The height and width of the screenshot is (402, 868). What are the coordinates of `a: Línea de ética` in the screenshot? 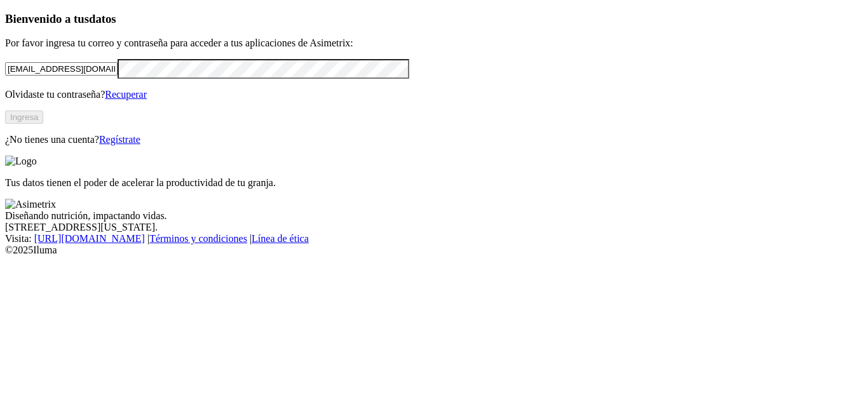 It's located at (280, 238).